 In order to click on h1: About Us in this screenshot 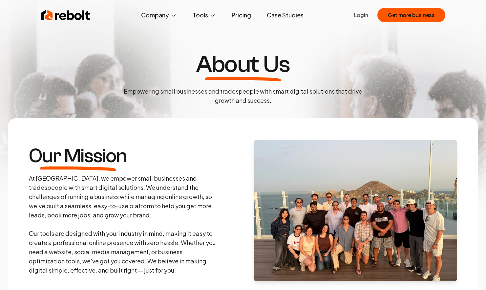, I will do `click(243, 64)`.